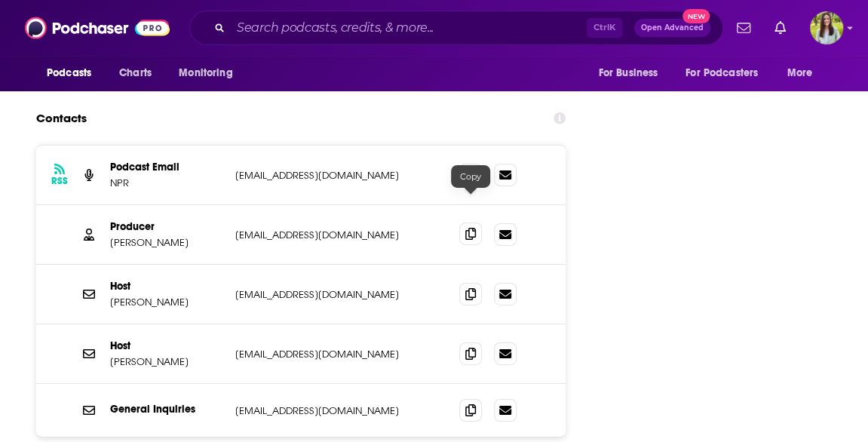 The width and height of the screenshot is (868, 442). Describe the element at coordinates (97, 28) in the screenshot. I see `a: Podchaser - Follow, Share and Rate Podcasts` at that location.